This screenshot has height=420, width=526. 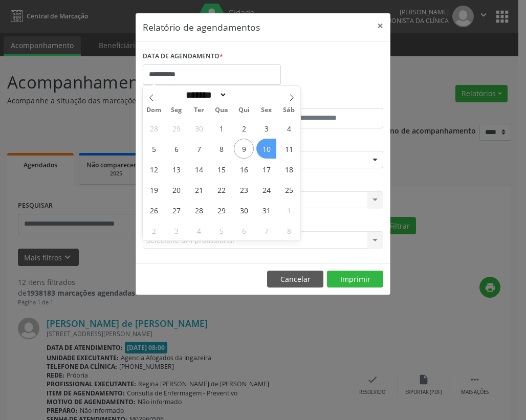 I want to click on select: Month, so click(x=204, y=94).